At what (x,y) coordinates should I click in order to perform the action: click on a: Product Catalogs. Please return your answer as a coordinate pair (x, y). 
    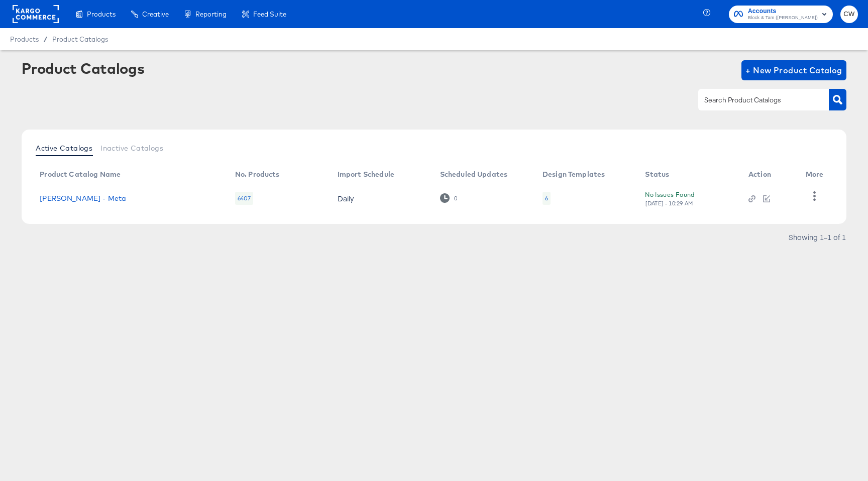
    Looking at the image, I should click on (80, 39).